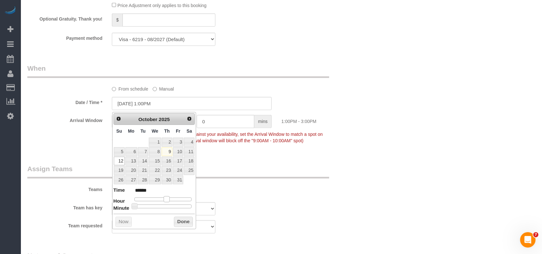 The height and width of the screenshot is (254, 542). What do you see at coordinates (119, 191) in the screenshot?
I see `dt: Time` at bounding box center [119, 191].